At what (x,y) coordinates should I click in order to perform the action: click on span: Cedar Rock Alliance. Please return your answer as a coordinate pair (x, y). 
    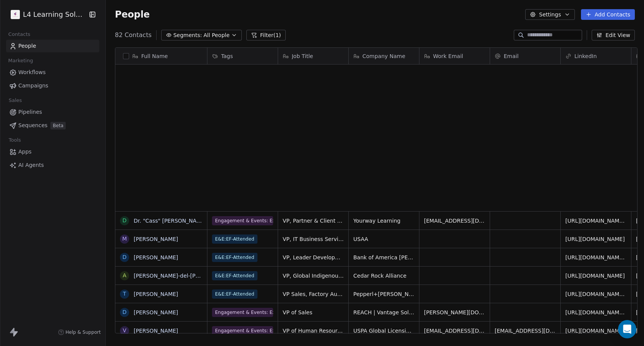
    Looking at the image, I should click on (384, 276).